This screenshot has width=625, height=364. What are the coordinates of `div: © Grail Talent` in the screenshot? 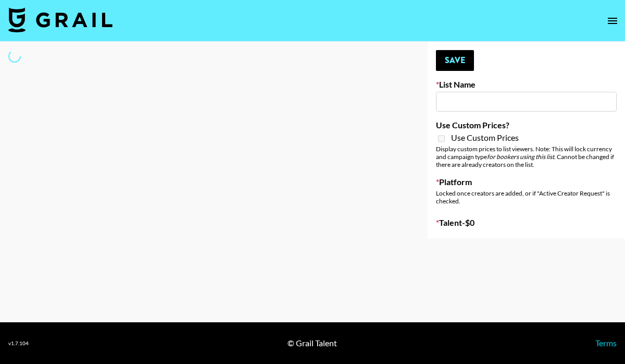 It's located at (312, 343).